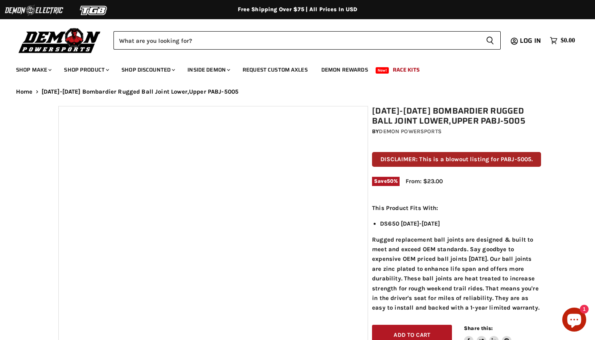  I want to click on a: Shop Product, so click(86, 70).